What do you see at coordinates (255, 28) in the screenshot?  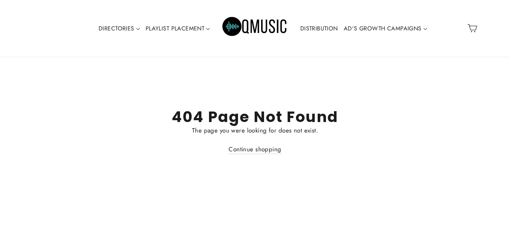 I see `div: Primary` at bounding box center [255, 28].